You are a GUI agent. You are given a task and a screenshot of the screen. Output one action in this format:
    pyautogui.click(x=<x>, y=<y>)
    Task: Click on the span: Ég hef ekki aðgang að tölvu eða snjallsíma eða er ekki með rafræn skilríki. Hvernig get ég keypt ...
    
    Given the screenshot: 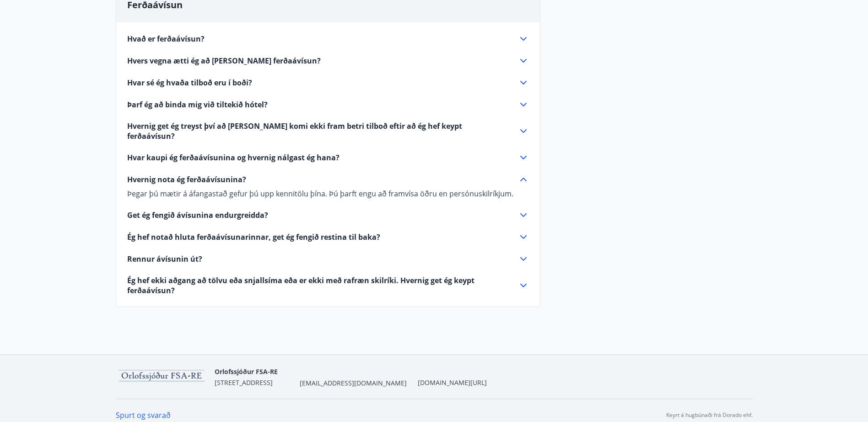 What is the action you would take?
    pyautogui.click(x=317, y=286)
    